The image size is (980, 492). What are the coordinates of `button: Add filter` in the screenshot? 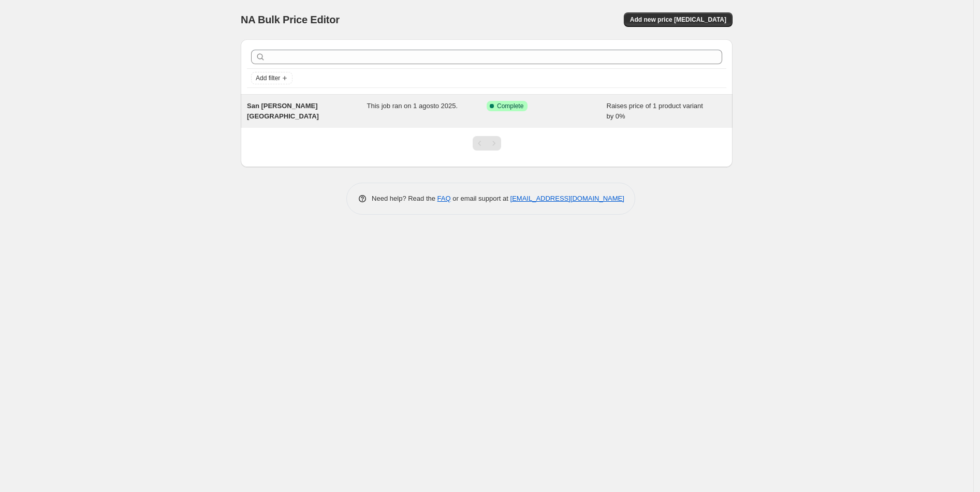 It's located at (272, 78).